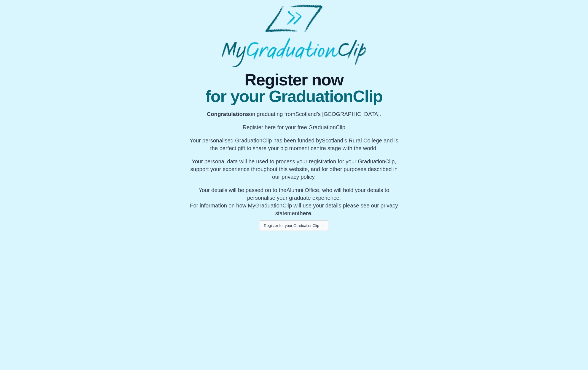 The height and width of the screenshot is (370, 588). What do you see at coordinates (294, 194) in the screenshot?
I see `span: Your details will be passed on to the , who will hold your details to personalise your graduate e...` at bounding box center [294, 194].